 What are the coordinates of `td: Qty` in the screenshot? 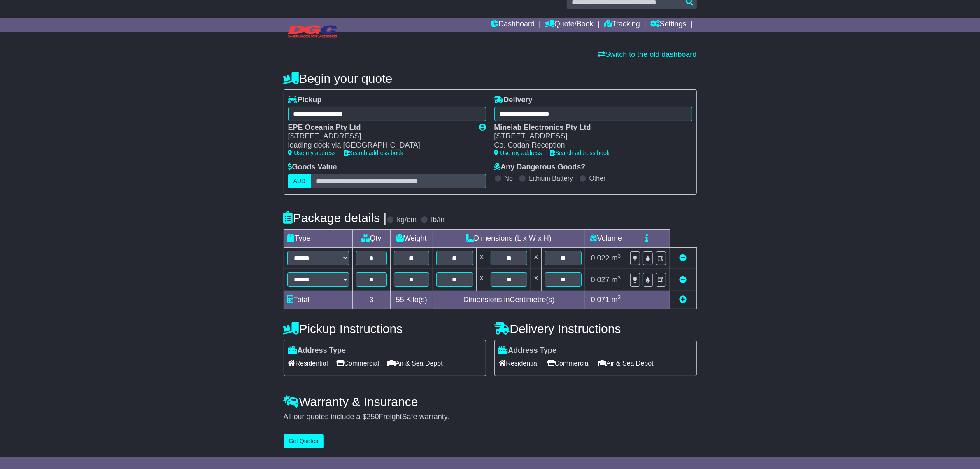 It's located at (371, 238).